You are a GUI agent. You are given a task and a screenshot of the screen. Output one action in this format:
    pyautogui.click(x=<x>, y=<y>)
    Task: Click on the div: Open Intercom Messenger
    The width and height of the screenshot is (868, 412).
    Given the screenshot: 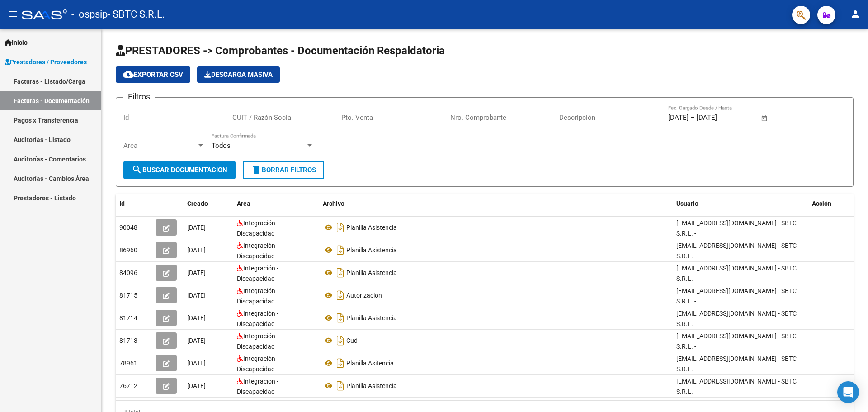 What is the action you would take?
    pyautogui.click(x=848, y=392)
    